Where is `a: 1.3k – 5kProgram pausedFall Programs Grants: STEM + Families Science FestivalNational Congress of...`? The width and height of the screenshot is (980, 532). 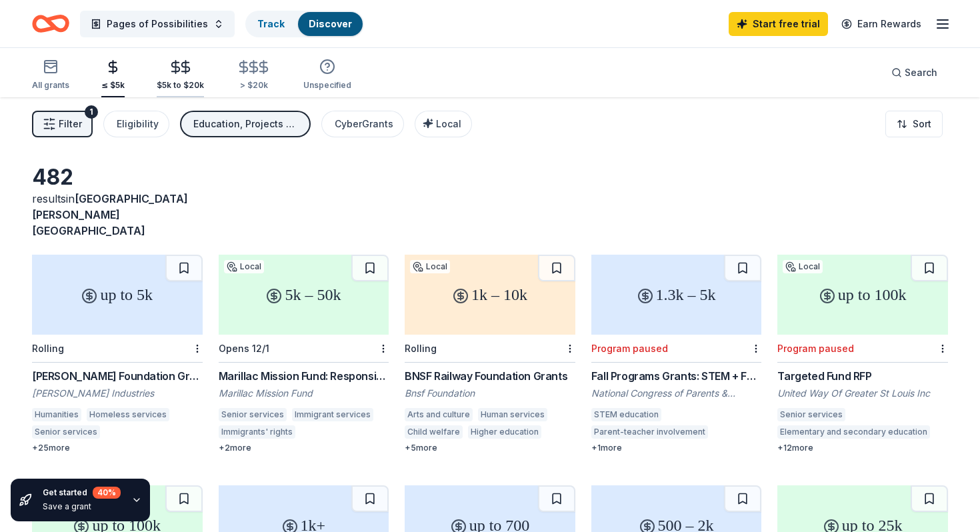 a: 1.3k – 5kProgram pausedFall Programs Grants: STEM + Families Science FestivalNational Congress of... is located at coordinates (677, 354).